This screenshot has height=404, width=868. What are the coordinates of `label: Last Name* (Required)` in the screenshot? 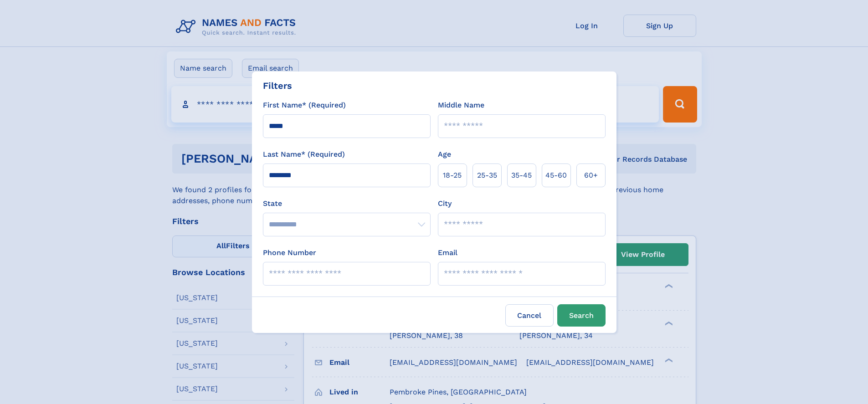 It's located at (304, 154).